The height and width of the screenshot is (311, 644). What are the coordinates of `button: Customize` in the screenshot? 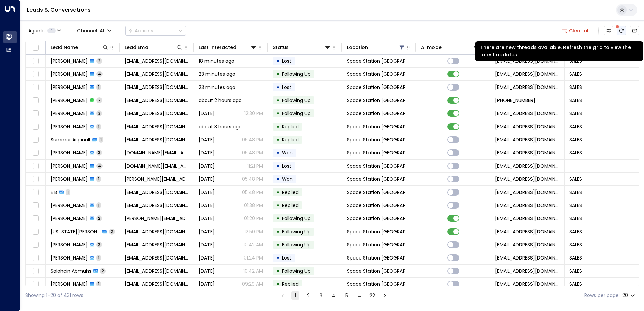 It's located at (608, 31).